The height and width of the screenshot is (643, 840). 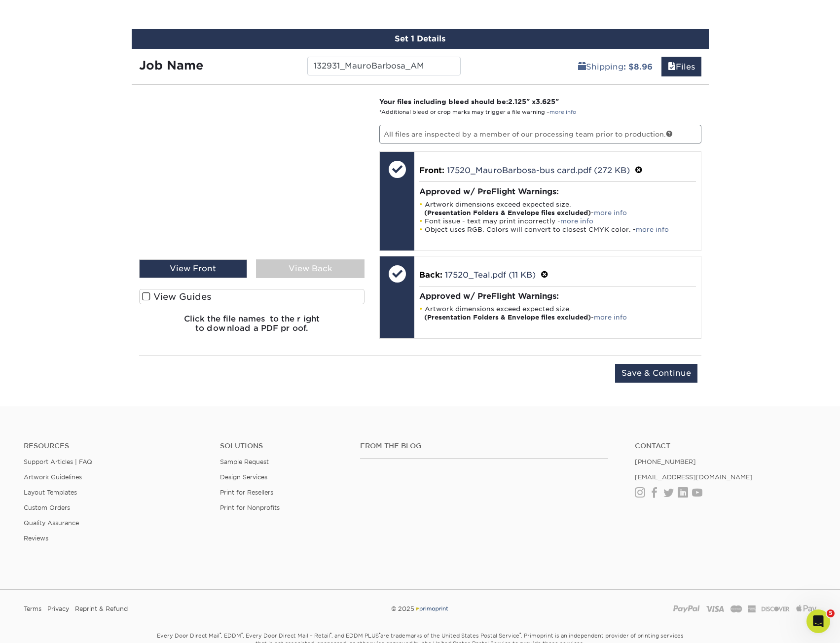 What do you see at coordinates (51, 492) in the screenshot?
I see `a: Layout Templates` at bounding box center [51, 492].